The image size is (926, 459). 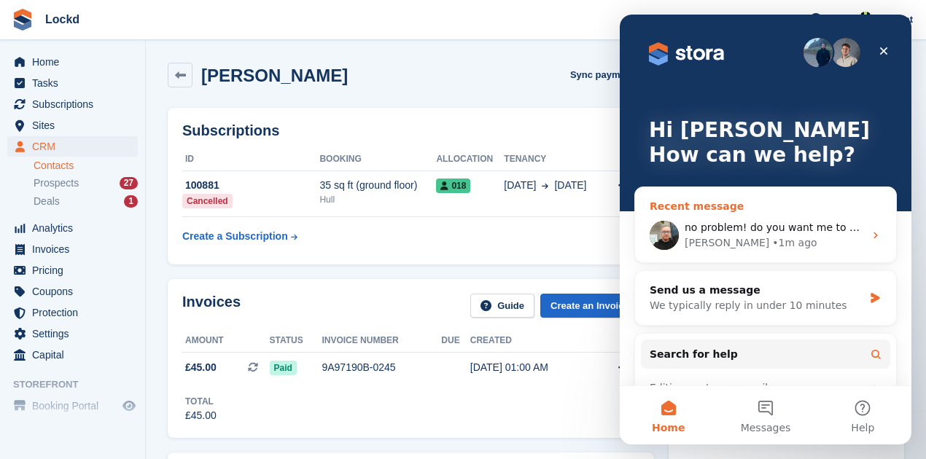 What do you see at coordinates (76, 355) in the screenshot?
I see `span: Capital` at bounding box center [76, 355].